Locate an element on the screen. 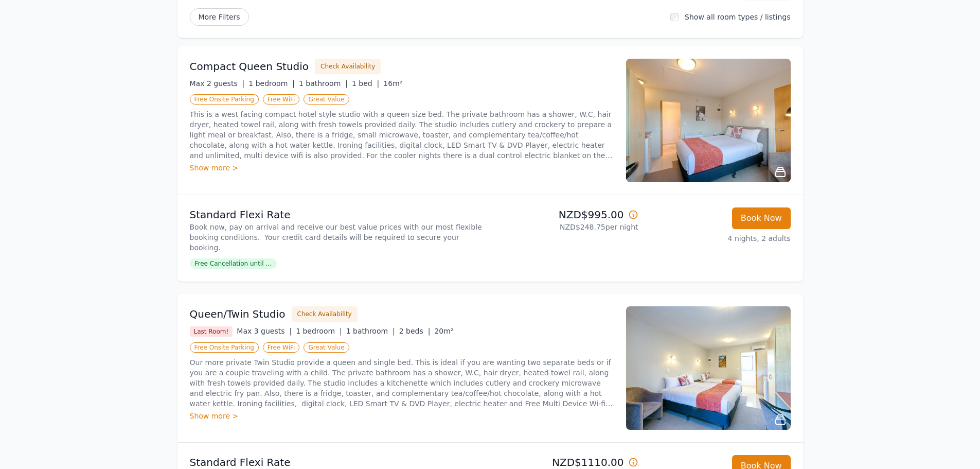  p: Standard Flexi Rate is located at coordinates (338, 214).